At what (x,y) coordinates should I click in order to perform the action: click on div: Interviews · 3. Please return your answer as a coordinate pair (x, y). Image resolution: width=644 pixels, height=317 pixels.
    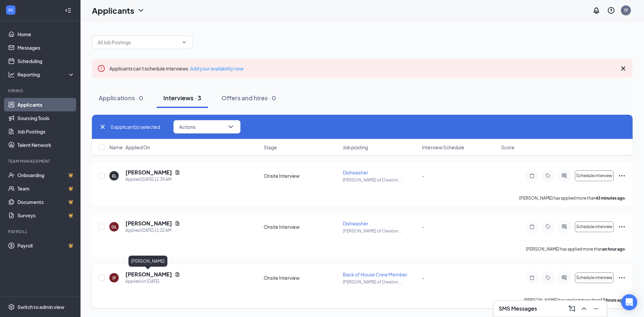
    Looking at the image, I should click on (182, 98).